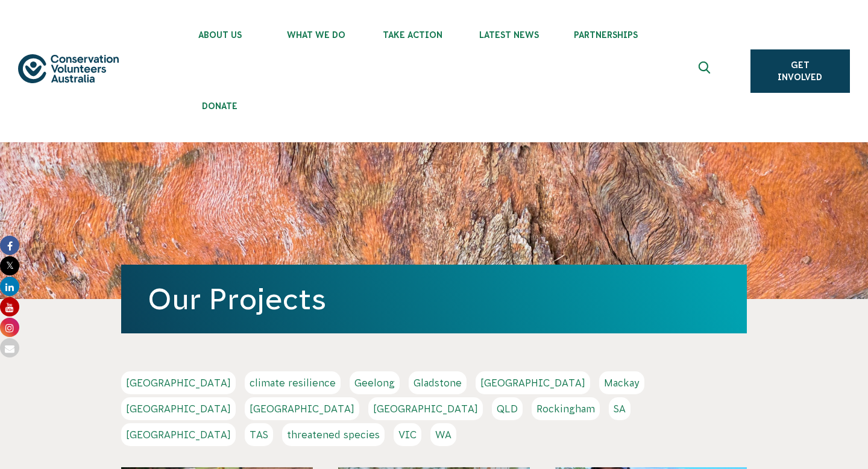 The width and height of the screenshot is (868, 469). I want to click on a: Gladstone, so click(438, 383).